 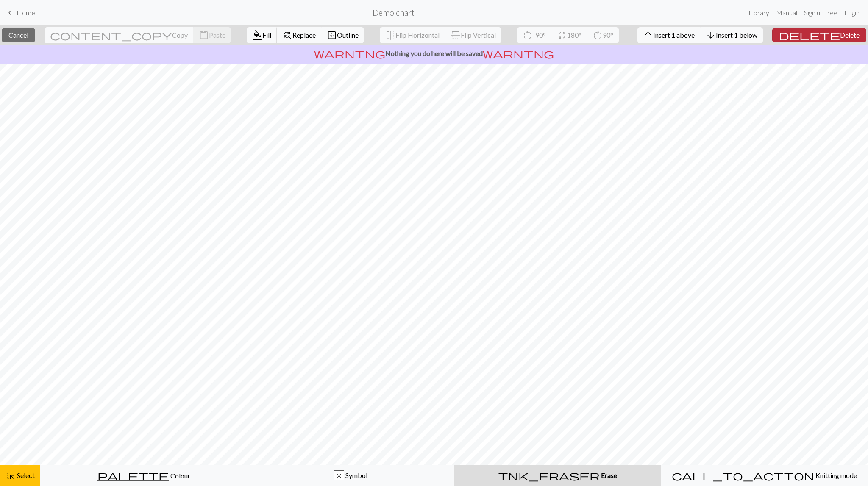 I want to click on span: keyboard_arrow_left, so click(x=10, y=13).